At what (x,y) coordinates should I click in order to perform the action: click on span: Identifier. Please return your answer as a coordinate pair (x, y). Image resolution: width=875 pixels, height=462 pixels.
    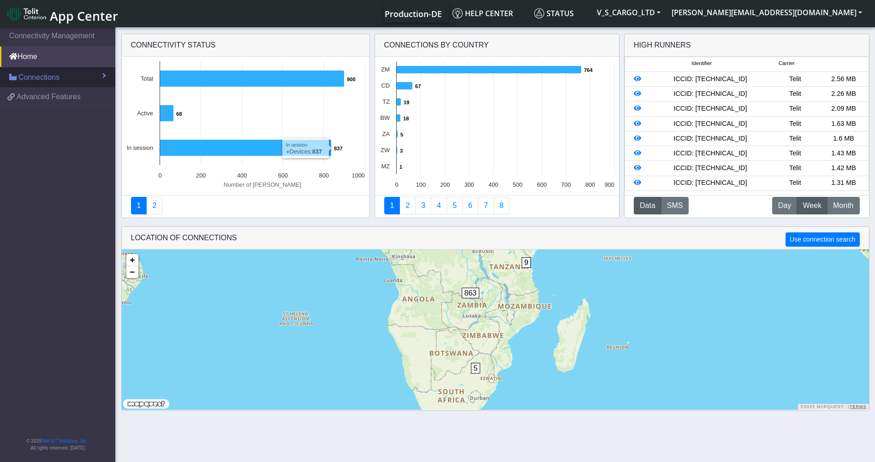
    Looking at the image, I should click on (701, 63).